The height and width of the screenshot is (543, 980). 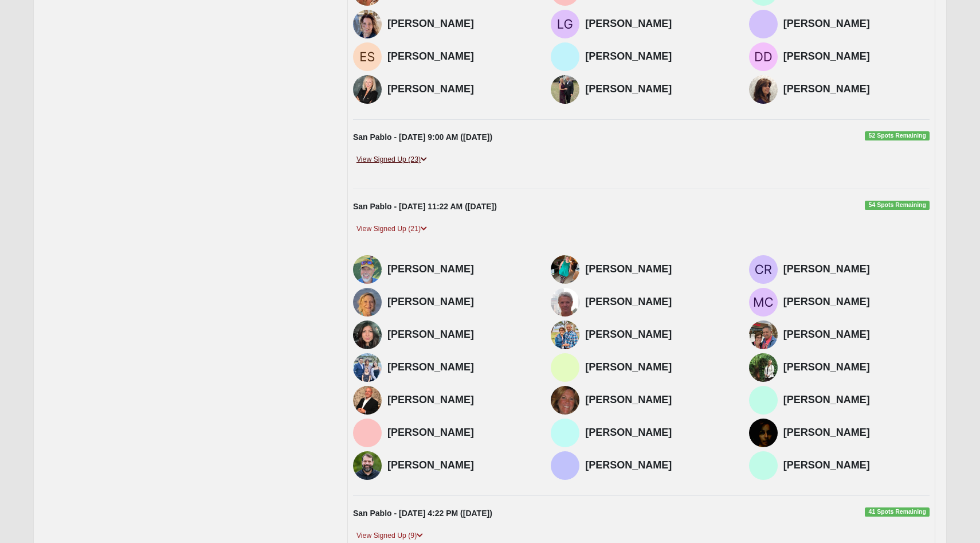 I want to click on img: Geoffrey George, so click(x=763, y=466).